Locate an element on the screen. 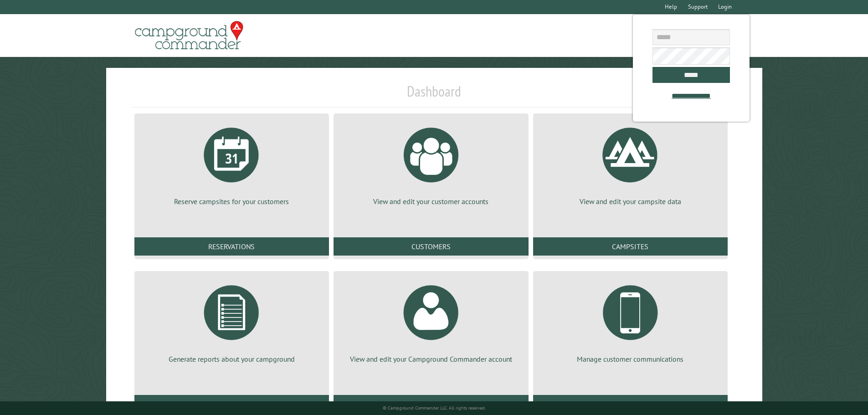 The width and height of the screenshot is (868, 415). p: Manage customer communications is located at coordinates (630, 359).